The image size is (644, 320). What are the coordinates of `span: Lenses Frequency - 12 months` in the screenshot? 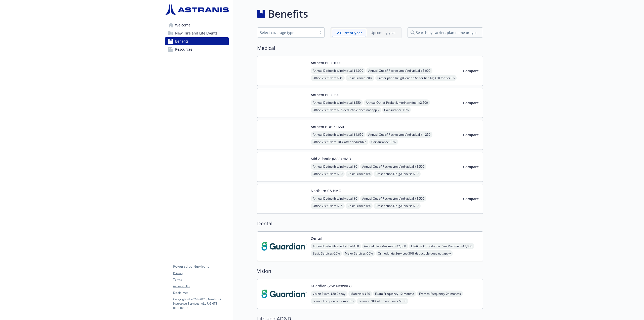 It's located at (333, 301).